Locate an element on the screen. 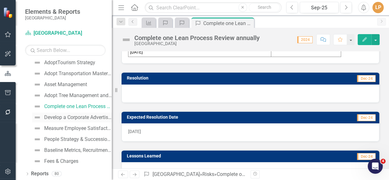 This screenshot has height=180, width=389. div: AdoptTourism Strategy is located at coordinates (70, 63).